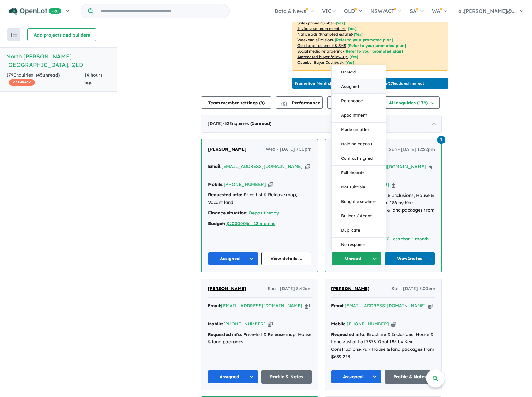  Describe the element at coordinates (284, 104) in the screenshot. I see `img: bar-chart.svg` at that location.